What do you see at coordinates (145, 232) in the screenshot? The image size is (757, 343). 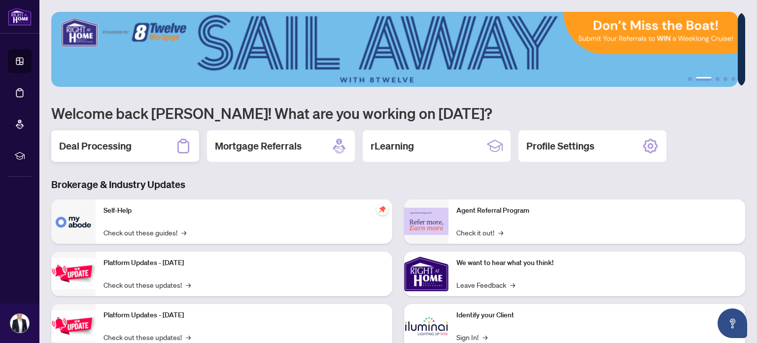 I see `a: Check out these guides!→` at bounding box center [145, 232].